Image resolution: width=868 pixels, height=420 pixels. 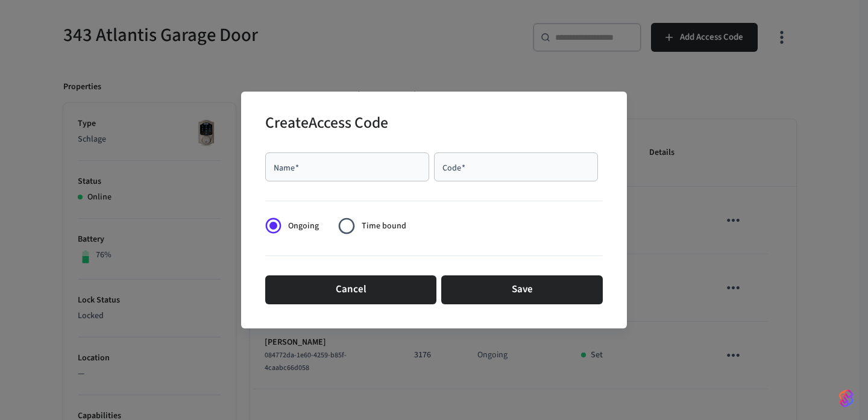 What do you see at coordinates (351, 289) in the screenshot?
I see `button: Cancel` at bounding box center [351, 289].